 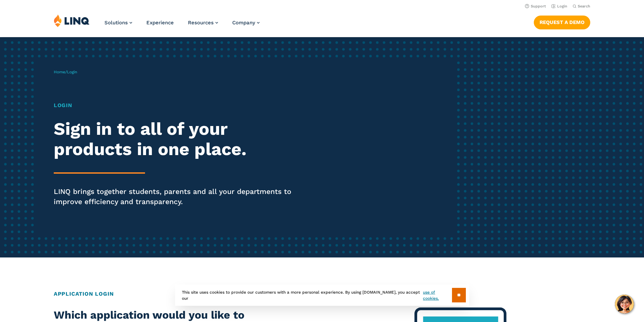 What do you see at coordinates (583, 6) in the screenshot?
I see `span: Search` at bounding box center [583, 6].